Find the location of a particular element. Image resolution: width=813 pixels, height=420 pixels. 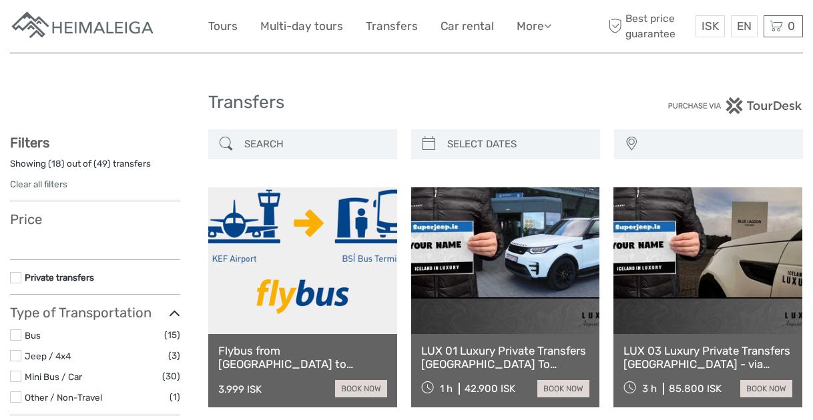

a: Tours is located at coordinates (223, 26).